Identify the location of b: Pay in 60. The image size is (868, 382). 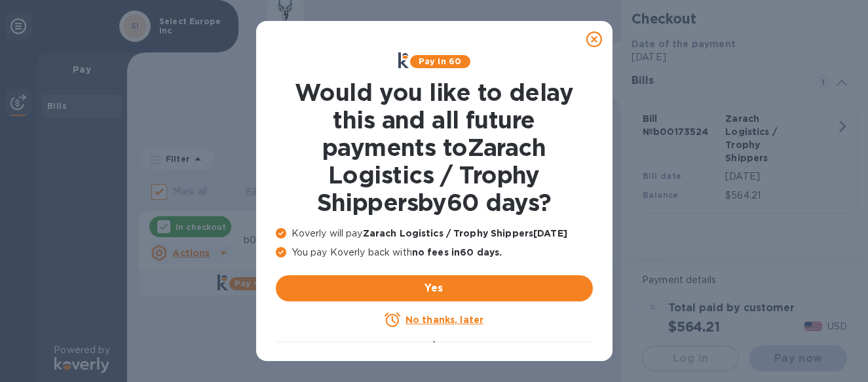
(439, 61).